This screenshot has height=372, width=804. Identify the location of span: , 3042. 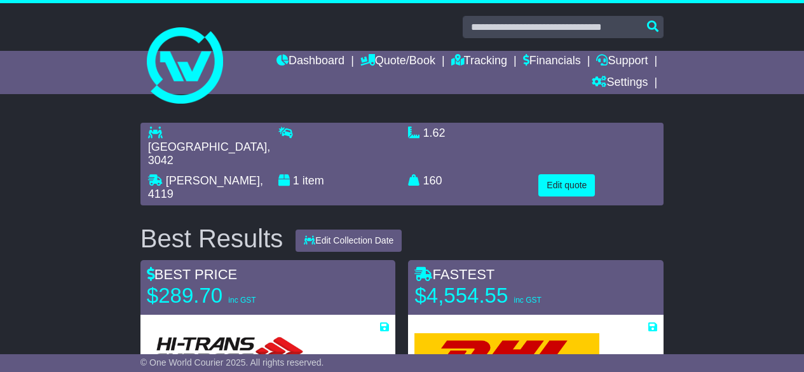
(209, 154).